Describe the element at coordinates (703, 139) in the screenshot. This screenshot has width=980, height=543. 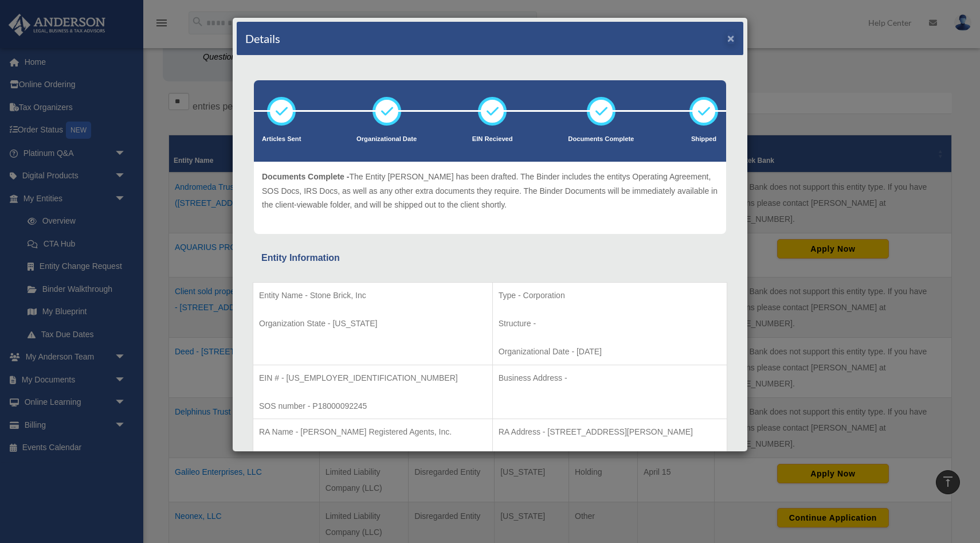
I see `p: Shipped` at that location.